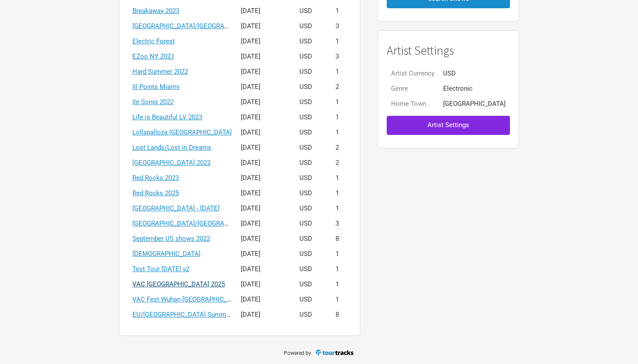 This screenshot has width=638, height=364. Describe the element at coordinates (448, 125) in the screenshot. I see `span: Artist Settings` at that location.